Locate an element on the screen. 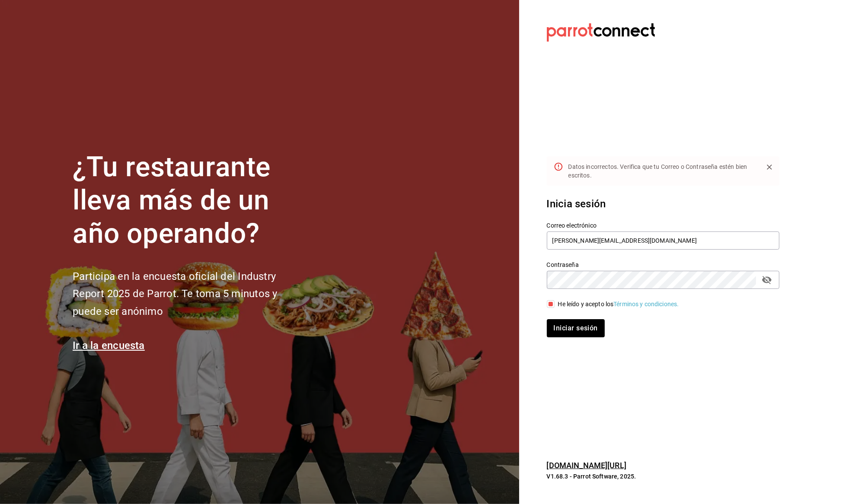 Image resolution: width=865 pixels, height=504 pixels. p: V1.68.3 - Parrot Software, 2025. is located at coordinates (663, 476).